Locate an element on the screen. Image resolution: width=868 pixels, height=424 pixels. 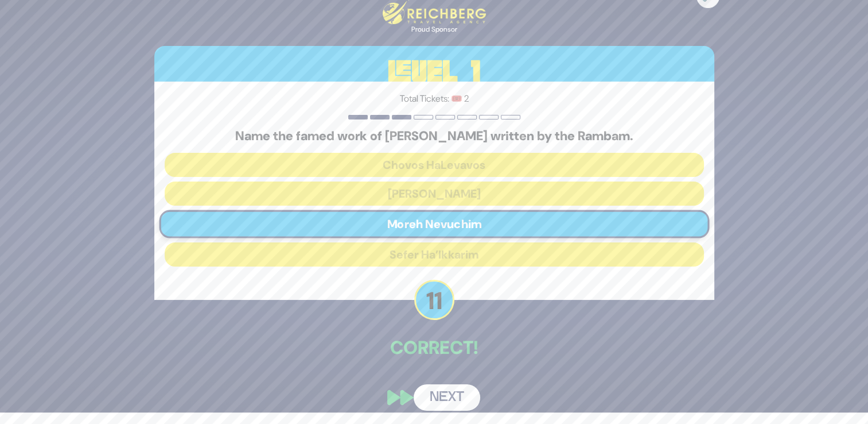
button: Sefer Ha’Ikkarim is located at coordinates (435, 254).